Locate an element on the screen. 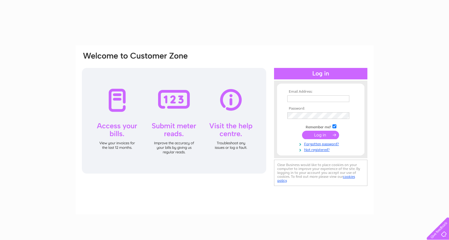  a: cookies policy is located at coordinates (316, 178).